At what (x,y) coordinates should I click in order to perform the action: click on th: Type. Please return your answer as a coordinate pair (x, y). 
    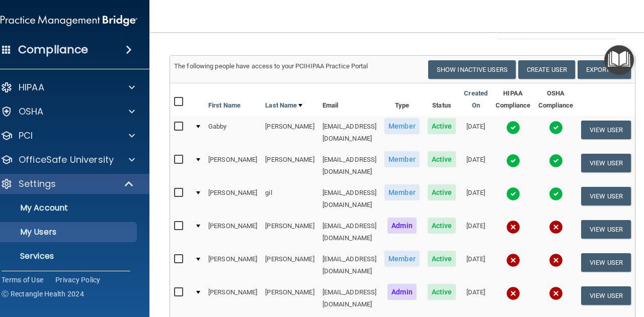
    Looking at the image, I should click on (402, 100).